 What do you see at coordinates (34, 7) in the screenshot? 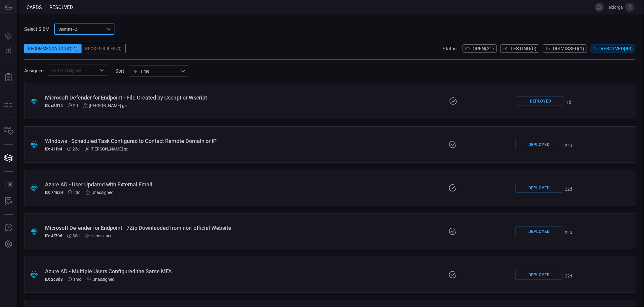
I see `span: Cards` at bounding box center [34, 7].